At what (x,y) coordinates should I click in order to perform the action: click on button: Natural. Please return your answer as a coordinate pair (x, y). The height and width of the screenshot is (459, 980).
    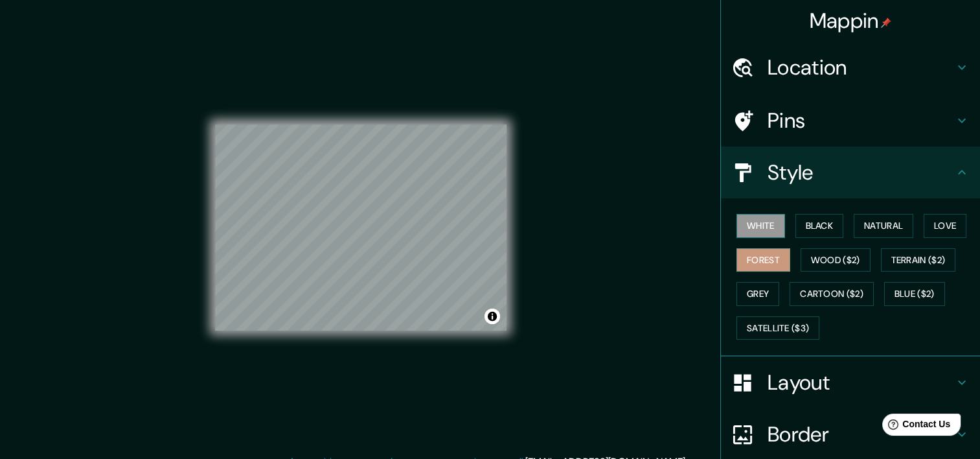
    Looking at the image, I should click on (884, 226).